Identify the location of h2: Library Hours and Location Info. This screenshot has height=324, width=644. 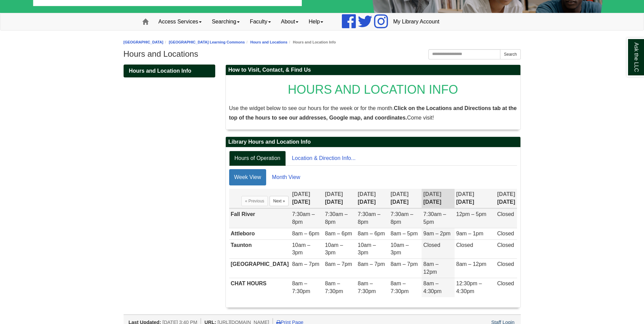
(373, 142).